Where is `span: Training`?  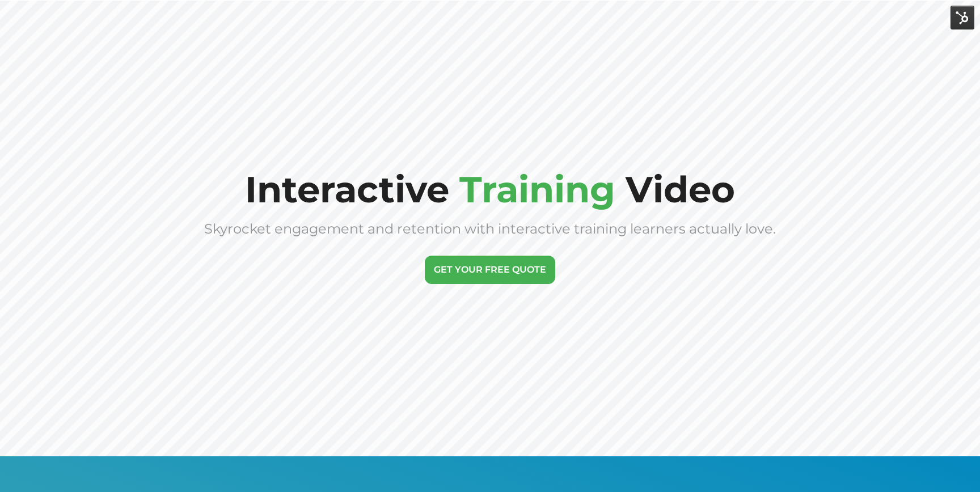 span: Training is located at coordinates (536, 189).